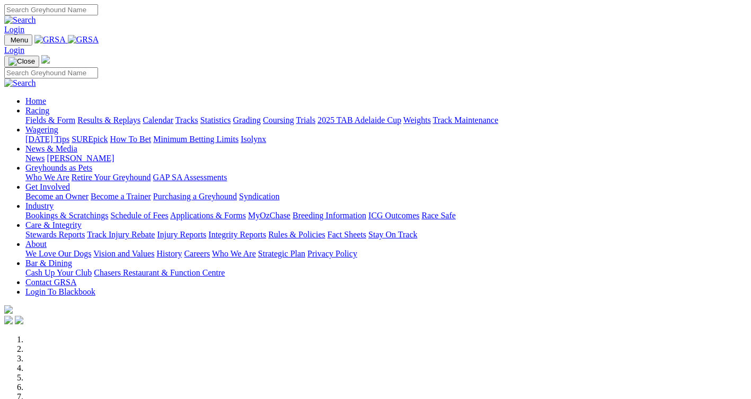  What do you see at coordinates (195, 196) in the screenshot?
I see `a: Purchasing a Greyhound` at bounding box center [195, 196].